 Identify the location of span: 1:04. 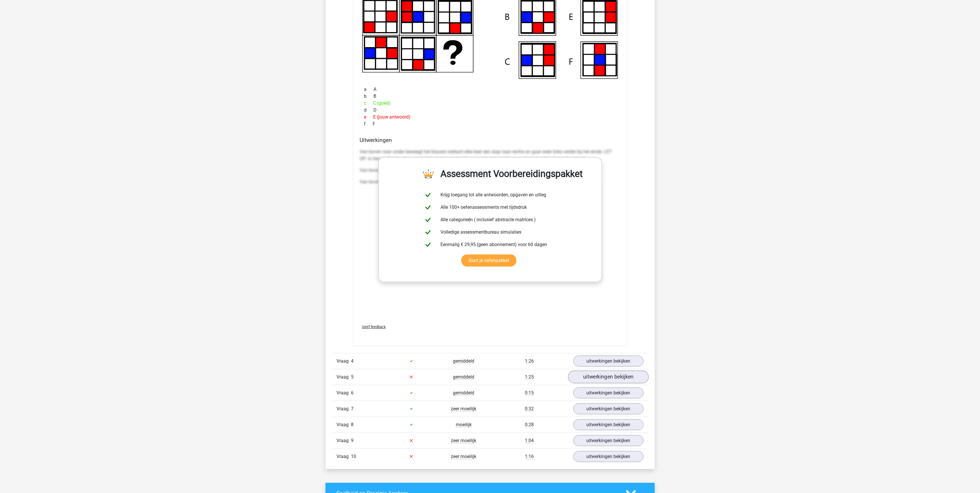
(529, 440).